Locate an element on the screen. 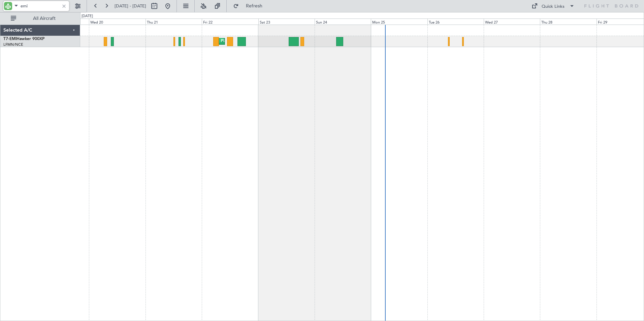  div: Wed 20 is located at coordinates (117, 21).